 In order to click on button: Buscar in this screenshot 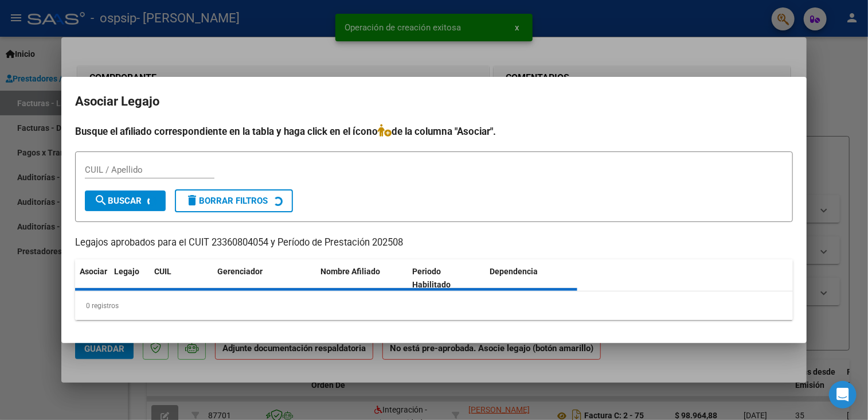, I will do `click(125, 201)`.